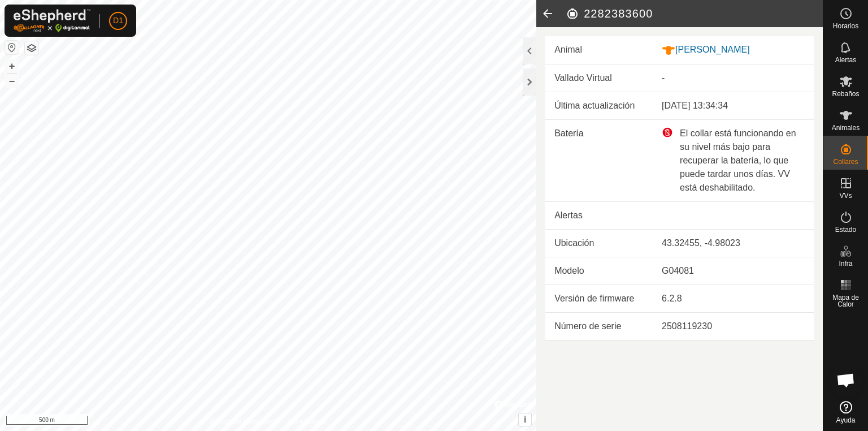 The image size is (868, 431). Describe the element at coordinates (733, 298) in the screenshot. I see `div: 6.2.8` at that location.